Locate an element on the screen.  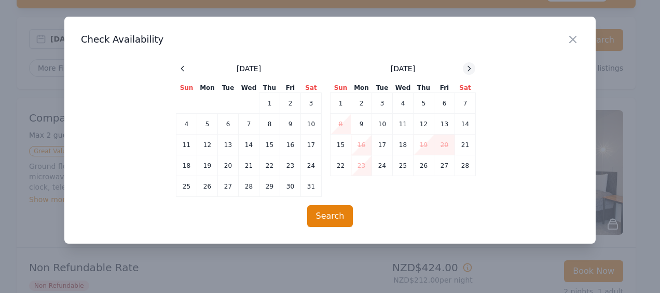
td: 29 is located at coordinates (270, 186).